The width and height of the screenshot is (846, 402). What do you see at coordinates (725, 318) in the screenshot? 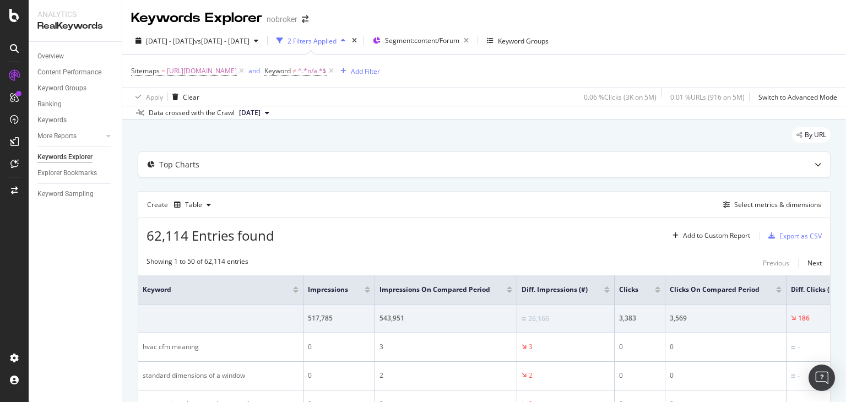
I see `div: 3,569` at bounding box center [725, 318].